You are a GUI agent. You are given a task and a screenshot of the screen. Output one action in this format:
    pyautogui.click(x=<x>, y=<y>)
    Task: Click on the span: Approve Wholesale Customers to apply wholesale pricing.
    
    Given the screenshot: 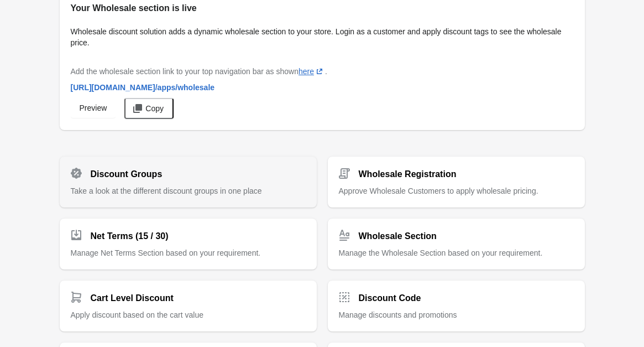 What is the action you would take?
    pyautogui.click(x=439, y=191)
    